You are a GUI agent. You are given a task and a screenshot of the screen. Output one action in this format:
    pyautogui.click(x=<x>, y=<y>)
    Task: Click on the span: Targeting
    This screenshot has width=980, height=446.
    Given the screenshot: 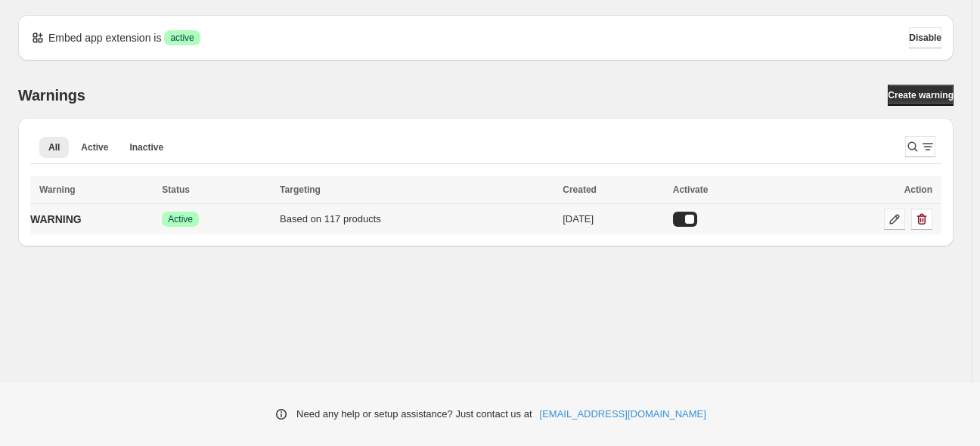 What is the action you would take?
    pyautogui.click(x=301, y=190)
    